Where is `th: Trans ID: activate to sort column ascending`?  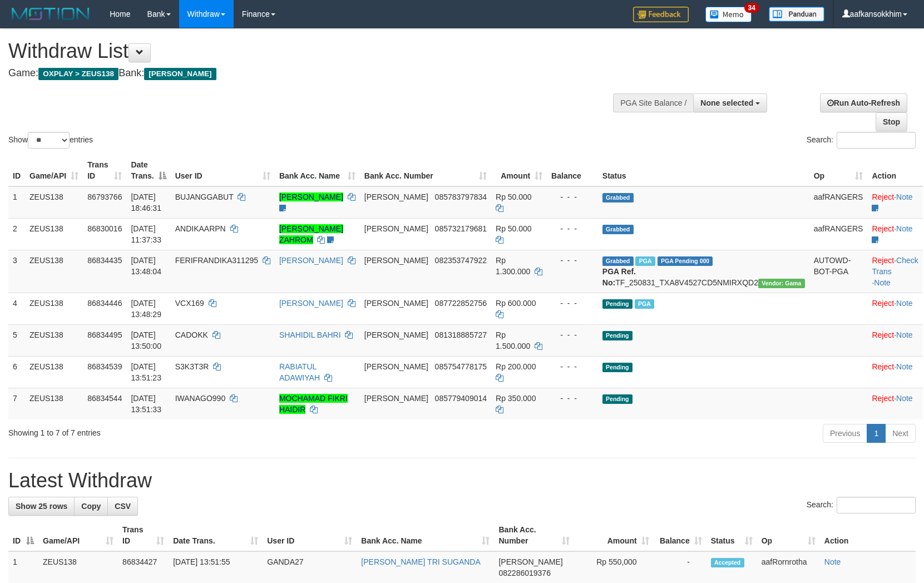 th: Trans ID: activate to sort column ascending is located at coordinates (104, 170).